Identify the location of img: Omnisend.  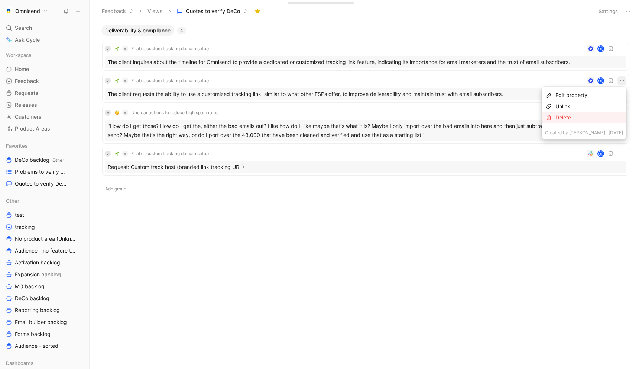
(9, 11).